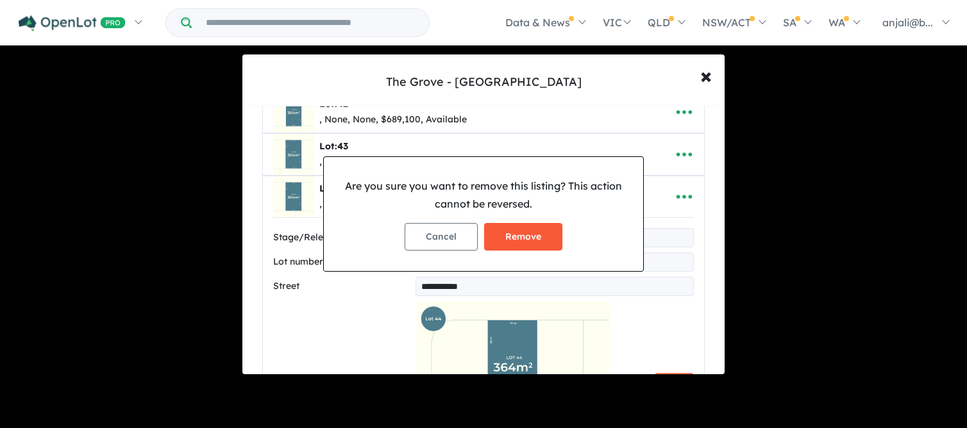  I want to click on img: Openlot PRO Logo White, so click(72, 23).